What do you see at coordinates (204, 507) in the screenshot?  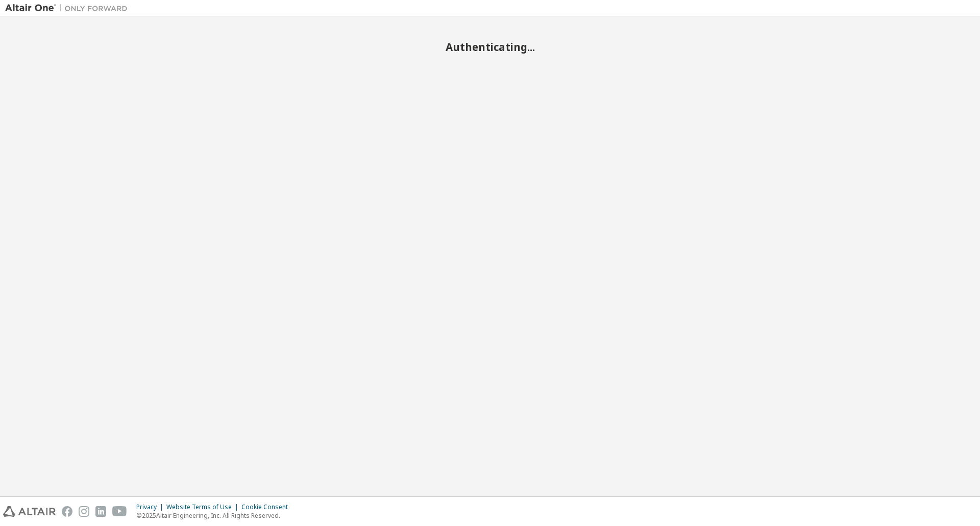 I see `div: Website Terms of Use` at bounding box center [204, 507].